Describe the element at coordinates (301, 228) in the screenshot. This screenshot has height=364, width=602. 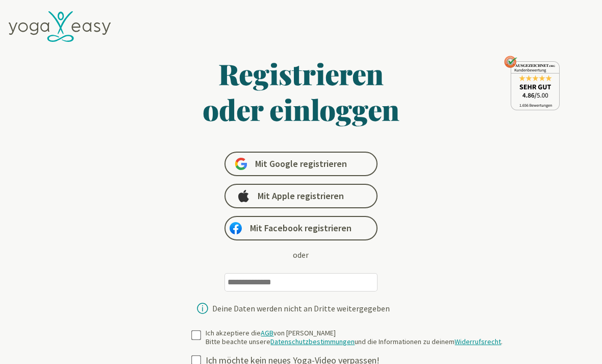
I see `span: Mit Facebook registrieren` at that location.